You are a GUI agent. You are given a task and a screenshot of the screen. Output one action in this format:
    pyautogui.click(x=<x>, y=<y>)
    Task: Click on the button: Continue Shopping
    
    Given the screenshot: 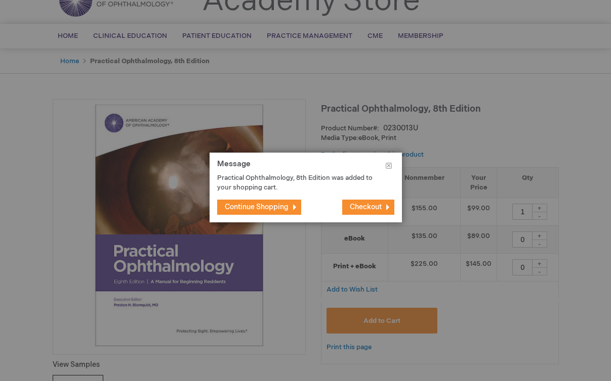 What is the action you would take?
    pyautogui.click(x=259, y=207)
    